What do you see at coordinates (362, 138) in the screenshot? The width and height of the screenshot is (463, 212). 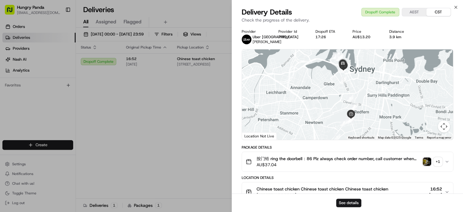 I see `button: Keyboard shortcuts` at bounding box center [362, 138].